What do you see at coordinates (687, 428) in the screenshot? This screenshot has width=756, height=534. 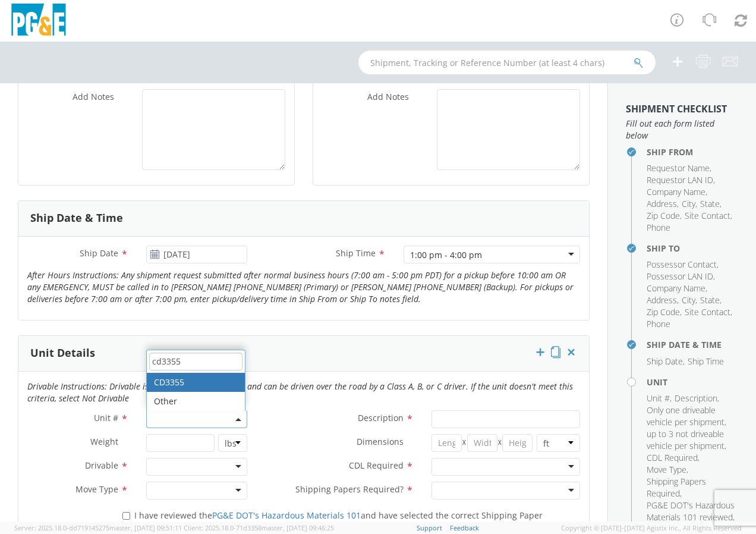 I see `span: Only one driveable vehicle per shipment, up to 3 not driveable vehicle per shipment` at bounding box center [687, 428].